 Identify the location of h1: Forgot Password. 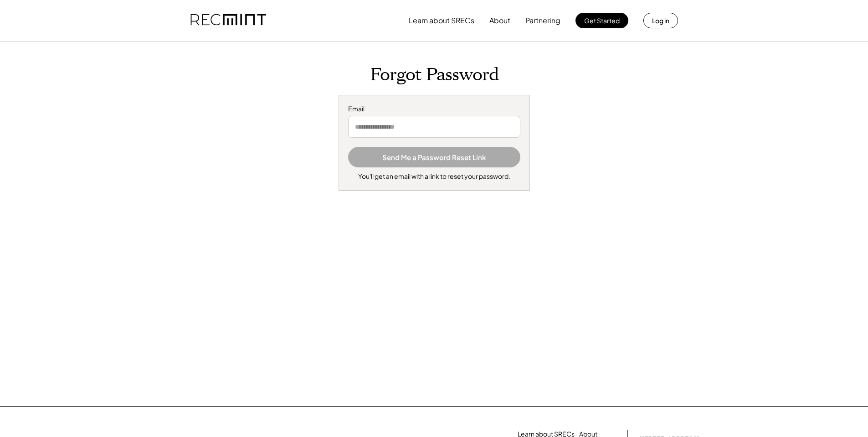
(434, 75).